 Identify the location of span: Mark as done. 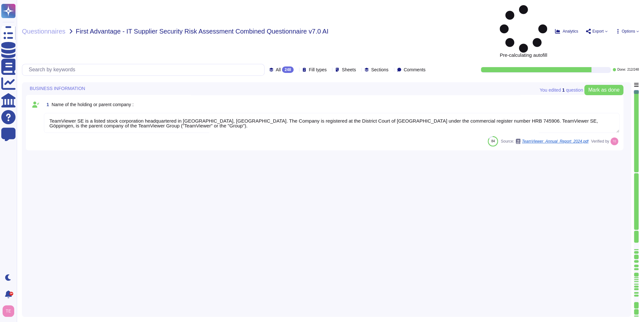
(603, 90).